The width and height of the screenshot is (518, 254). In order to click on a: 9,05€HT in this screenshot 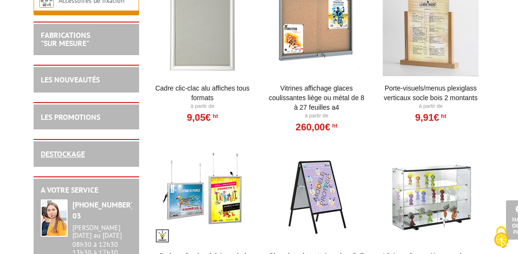, I will do `click(202, 117)`.